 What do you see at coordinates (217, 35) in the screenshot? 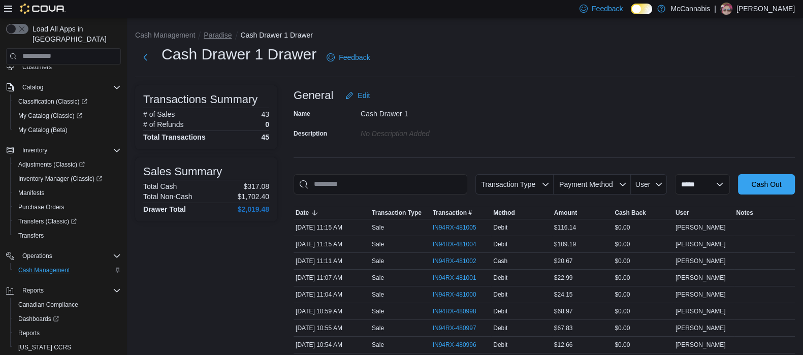
I see `button: Paradise` at bounding box center [217, 35].